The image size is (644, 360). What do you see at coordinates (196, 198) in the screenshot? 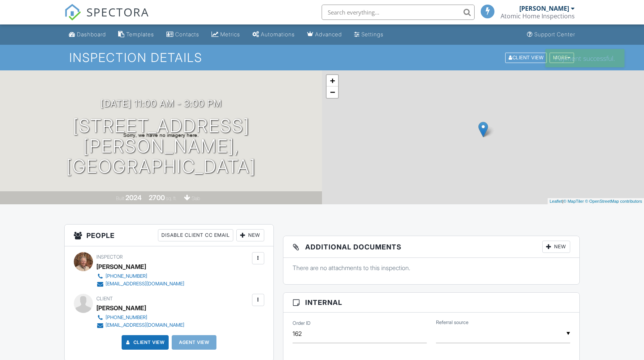
I see `span: slab` at bounding box center [196, 198].